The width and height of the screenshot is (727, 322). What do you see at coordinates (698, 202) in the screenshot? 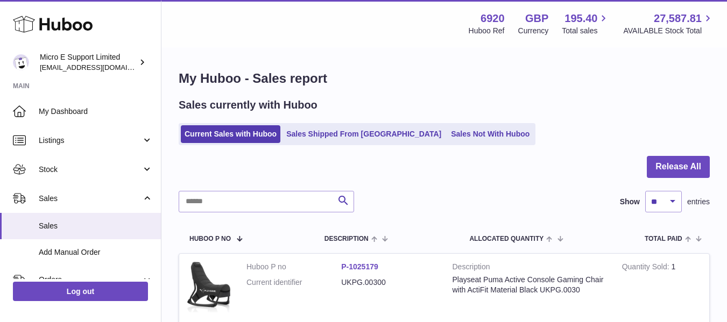
I see `span: entries` at bounding box center [698, 202].